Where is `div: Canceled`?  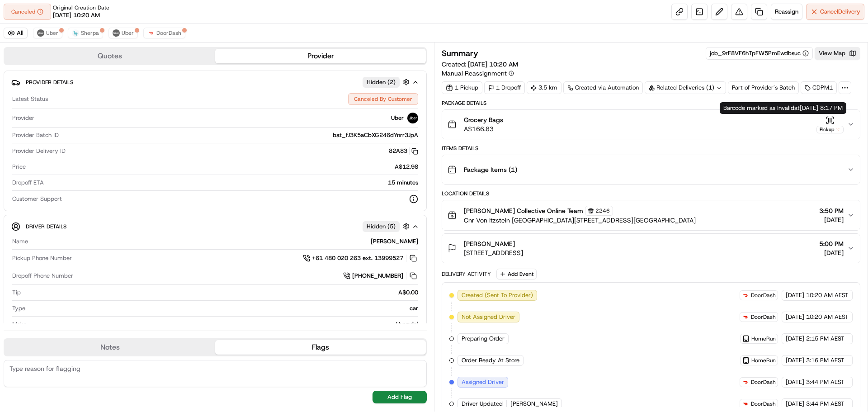
div: Canceled is located at coordinates (27, 12).